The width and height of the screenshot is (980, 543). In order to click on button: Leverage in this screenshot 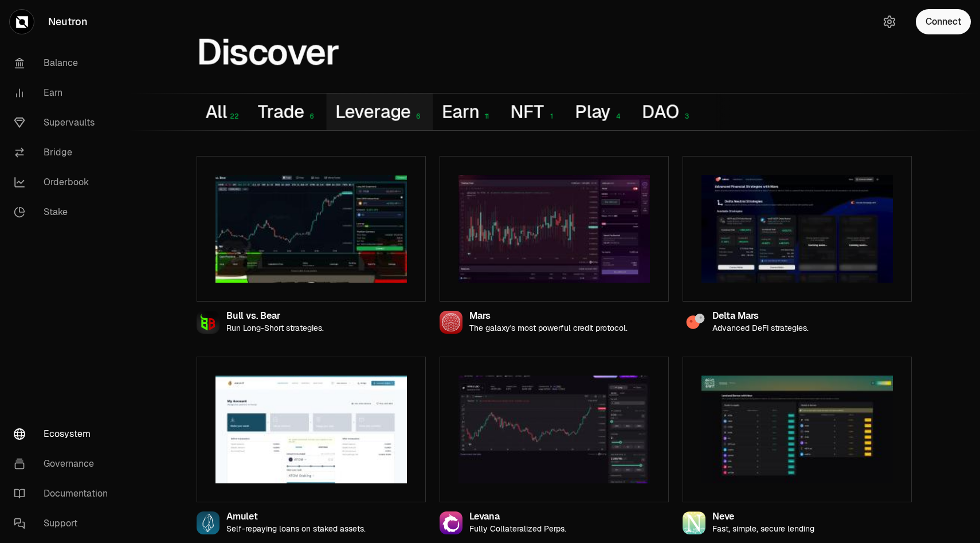, I will do `click(380, 112)`.